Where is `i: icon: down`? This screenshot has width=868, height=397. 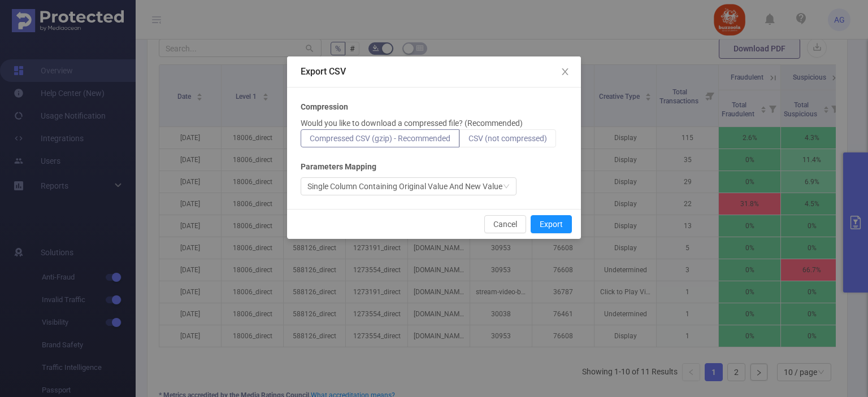
i: icon: down is located at coordinates (506, 187).